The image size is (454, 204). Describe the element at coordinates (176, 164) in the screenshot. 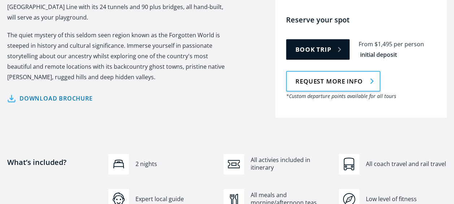

I see `div: 2 nights` at that location.